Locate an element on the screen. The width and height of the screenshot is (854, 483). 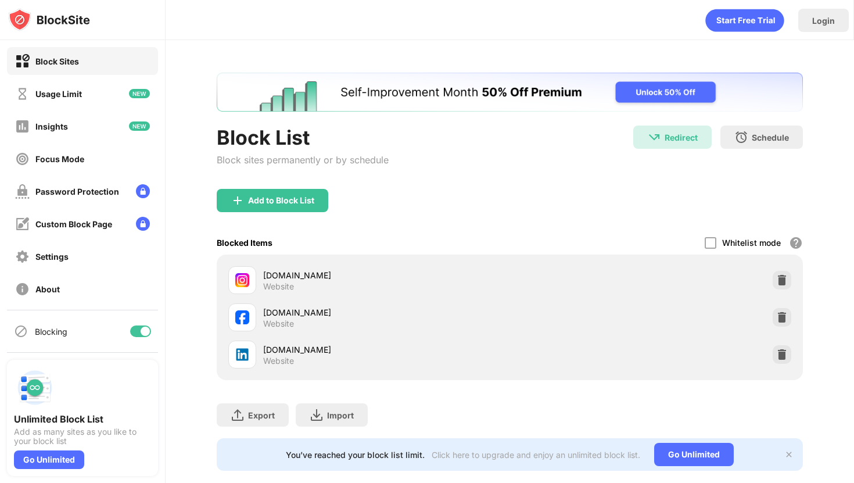
img: about-off.svg is located at coordinates (22, 289).